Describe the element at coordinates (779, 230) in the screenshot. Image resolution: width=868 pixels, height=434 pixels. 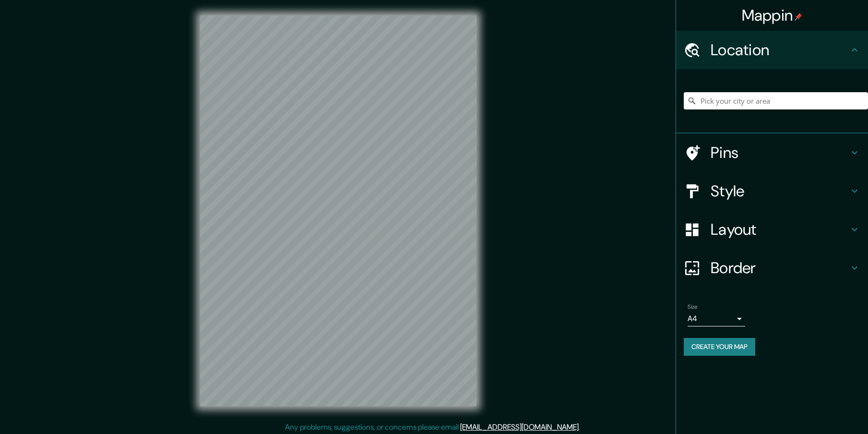
I see `h4: Layout` at that location.